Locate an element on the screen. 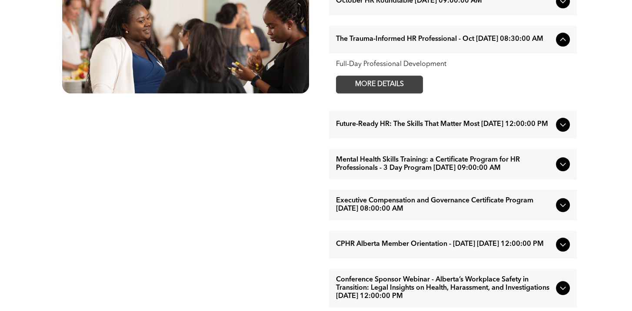 The image size is (632, 311). span: Conference Sponsor Webinar - Alberta’s Workplace Safety in Transition: Legal Insights on Health, ... is located at coordinates (444, 288).